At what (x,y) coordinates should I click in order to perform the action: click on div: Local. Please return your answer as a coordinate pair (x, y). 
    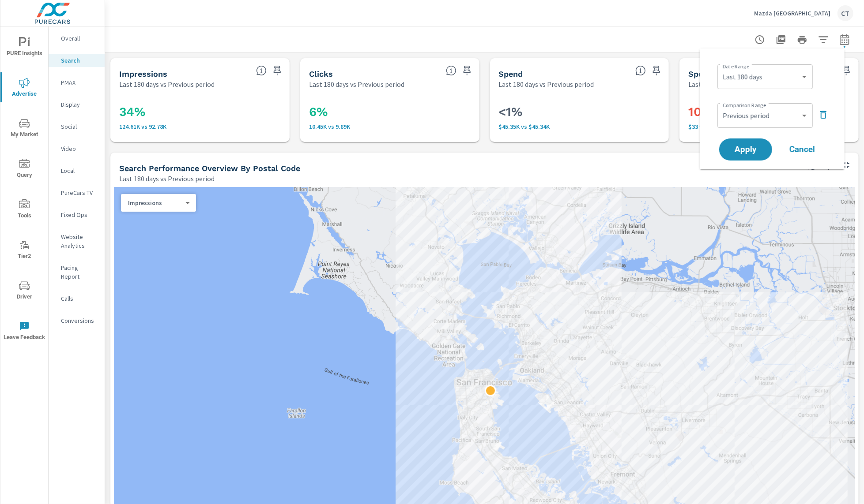
    Looking at the image, I should click on (77, 171).